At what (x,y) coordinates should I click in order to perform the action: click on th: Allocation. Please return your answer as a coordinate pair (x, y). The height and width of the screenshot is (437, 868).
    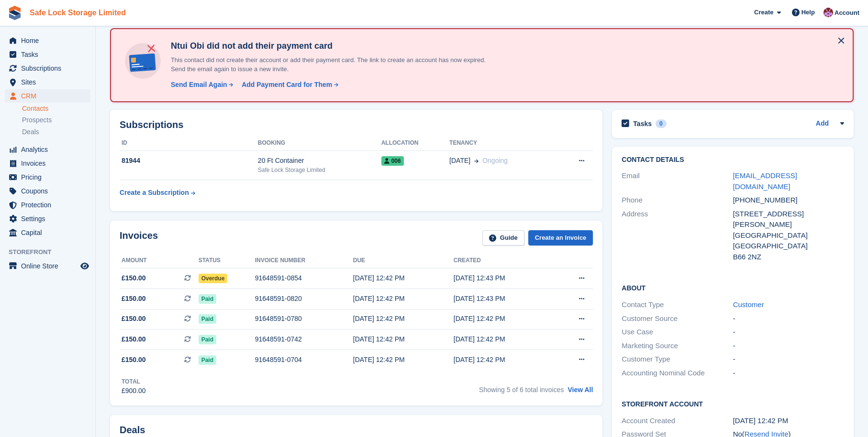
    Looking at the image, I should click on (415, 144).